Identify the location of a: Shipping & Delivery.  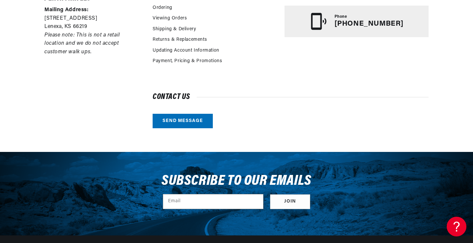
(174, 29).